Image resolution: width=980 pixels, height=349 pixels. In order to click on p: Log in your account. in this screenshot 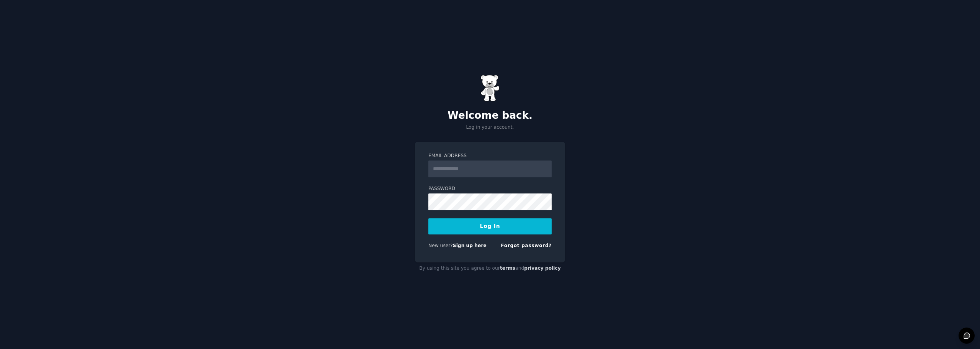, I will do `click(490, 128)`.